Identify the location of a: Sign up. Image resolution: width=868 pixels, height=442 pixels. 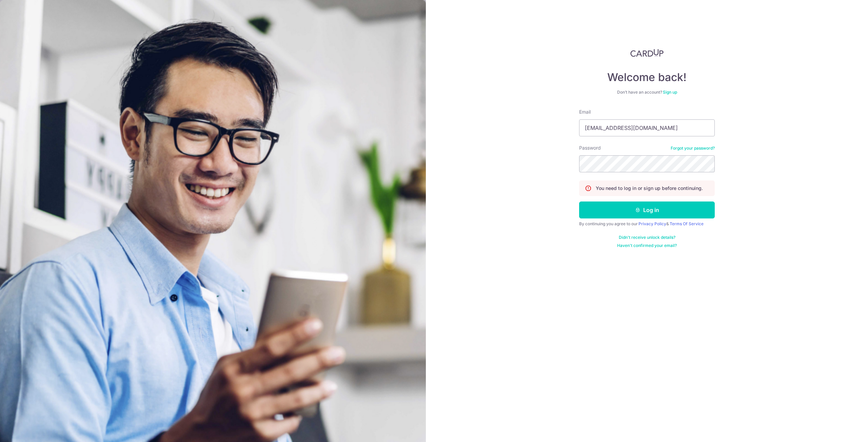
(670, 92).